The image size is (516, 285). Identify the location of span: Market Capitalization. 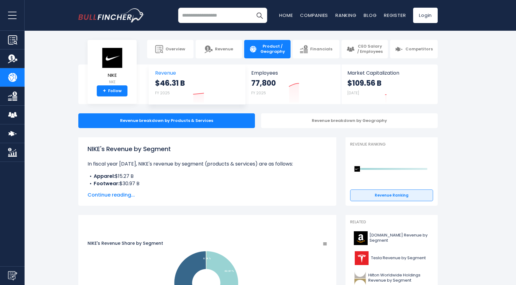
(389, 73).